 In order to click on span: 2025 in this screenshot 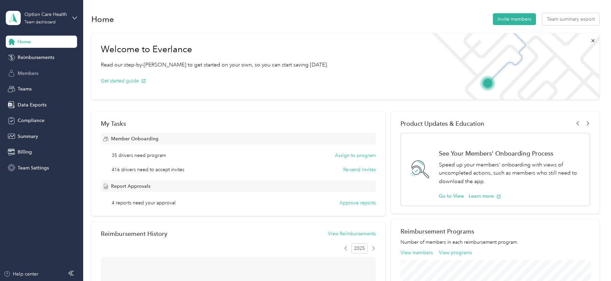, I will do `click(359, 249)`.